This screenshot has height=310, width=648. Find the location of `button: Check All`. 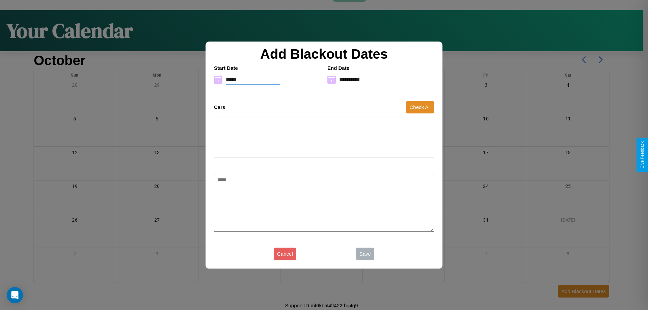

button: Check All is located at coordinates (420, 107).